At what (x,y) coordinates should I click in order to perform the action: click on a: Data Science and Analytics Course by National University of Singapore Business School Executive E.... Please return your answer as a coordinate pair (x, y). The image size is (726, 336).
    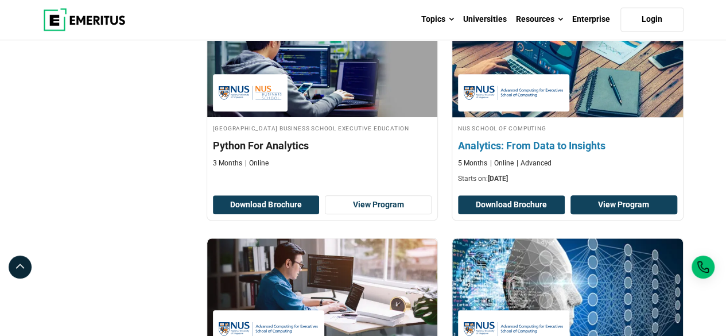
    Looking at the image, I should click on (322, 88).